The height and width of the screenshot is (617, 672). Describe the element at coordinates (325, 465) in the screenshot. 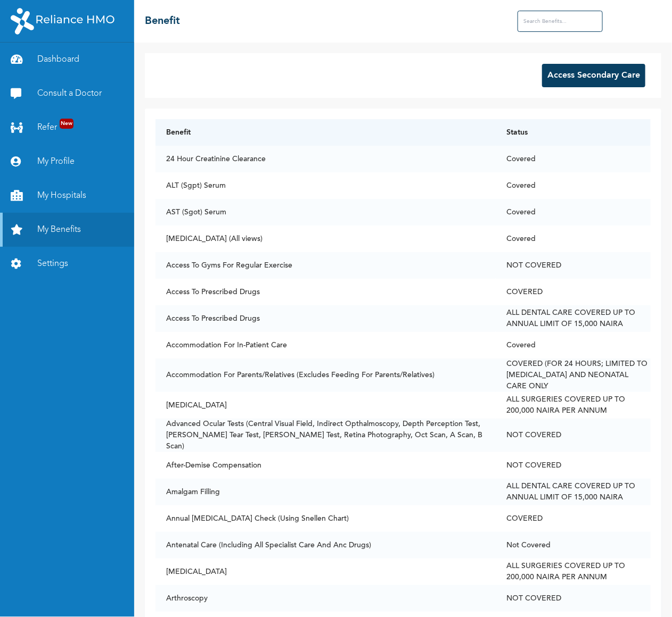

I see `td: After-Demise Compensation` at that location.